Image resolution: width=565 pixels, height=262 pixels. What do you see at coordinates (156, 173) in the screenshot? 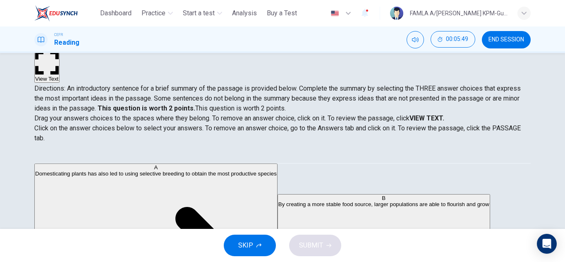
I see `span: Domesticating plants has also led to using selective breeding to obtain the most productive species` at bounding box center [156, 173].